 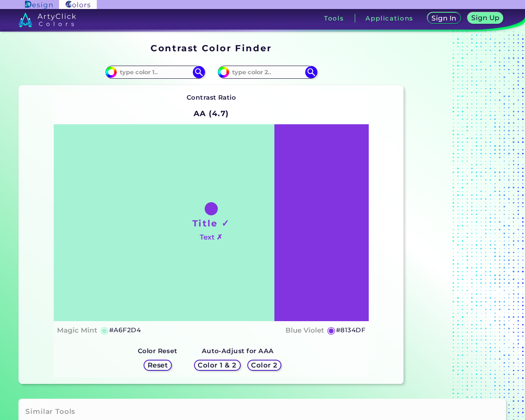 What do you see at coordinates (47, 20) in the screenshot?
I see `img: logo_artyclick_colors_white.svg` at bounding box center [47, 20].